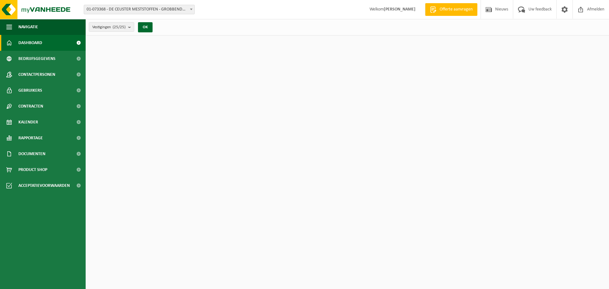 This screenshot has width=609, height=289. Describe the element at coordinates (37, 74) in the screenshot. I see `span: Contactpersonen` at that location.